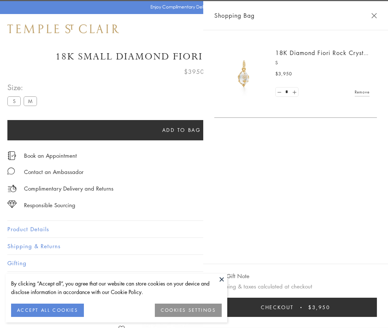 The height and width of the screenshot is (328, 388). Describe the element at coordinates (234, 16) in the screenshot. I see `span: Shopping Bag` at that location.